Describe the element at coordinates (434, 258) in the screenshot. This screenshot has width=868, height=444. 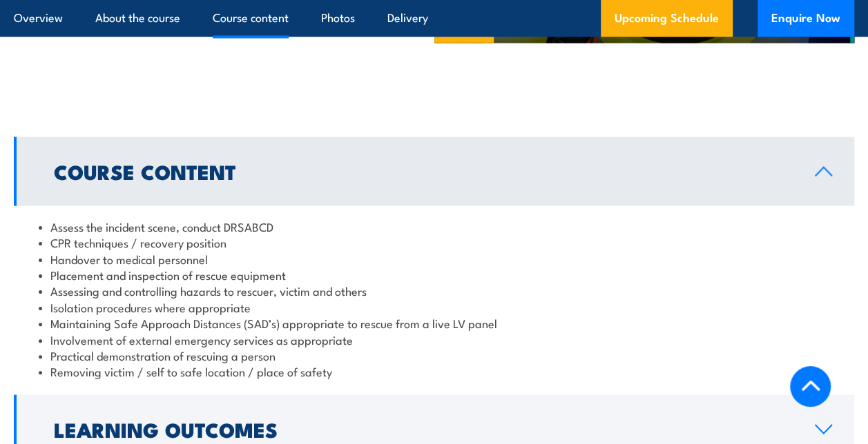
I see `li: Handover to medical personnel` at that location.